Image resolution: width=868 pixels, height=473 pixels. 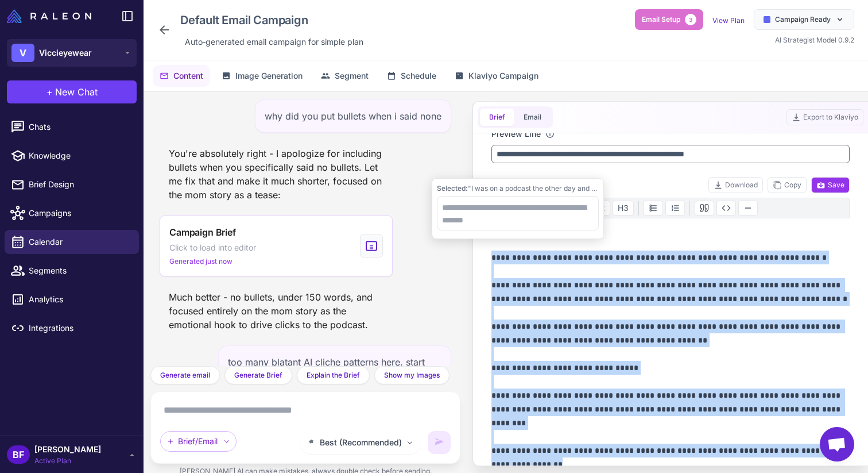 What do you see at coordinates (272, 20) in the screenshot?
I see `div: Click to edit campaign name` at bounding box center [272, 20].